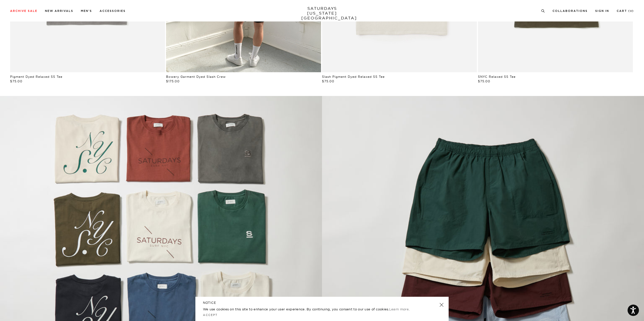 The width and height of the screenshot is (644, 321). Describe the element at coordinates (36, 77) in the screenshot. I see `a: Pigment Dyed Relaxed SS Tee` at that location.